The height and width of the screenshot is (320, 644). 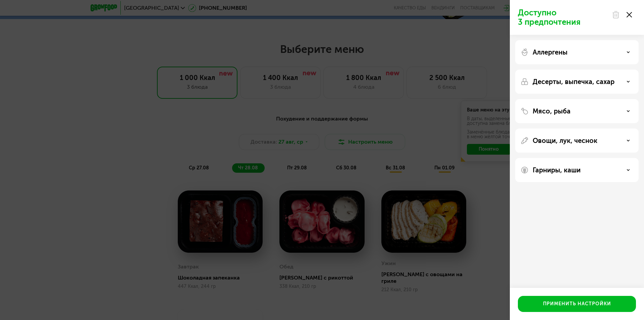 What do you see at coordinates (573, 82) in the screenshot?
I see `p: Десерты, выпечка, сахар` at bounding box center [573, 82].